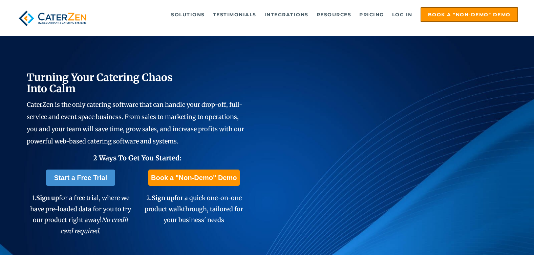 The height and width of the screenshot is (255, 534). I want to click on a: Resources, so click(334, 15).